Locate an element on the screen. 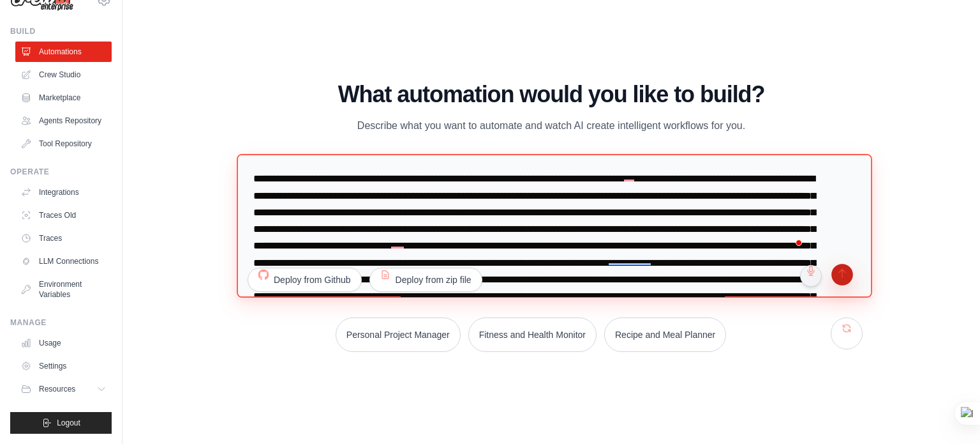  a: Tool Repository is located at coordinates (63, 144).